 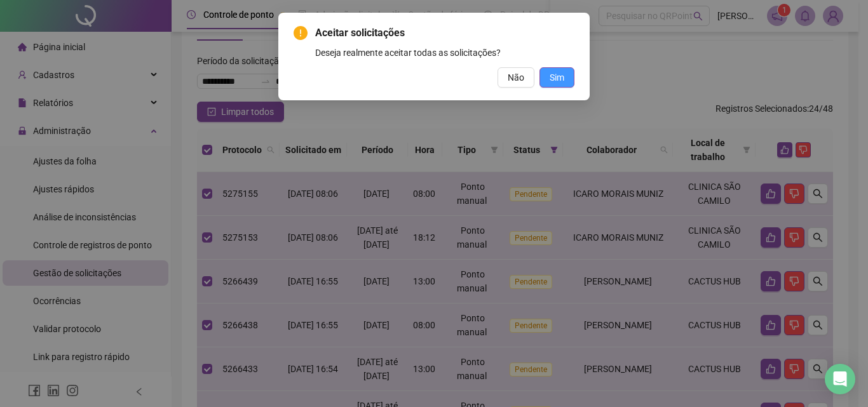 What do you see at coordinates (840, 380) in the screenshot?
I see `div: Open Intercom Messenger` at bounding box center [840, 380].